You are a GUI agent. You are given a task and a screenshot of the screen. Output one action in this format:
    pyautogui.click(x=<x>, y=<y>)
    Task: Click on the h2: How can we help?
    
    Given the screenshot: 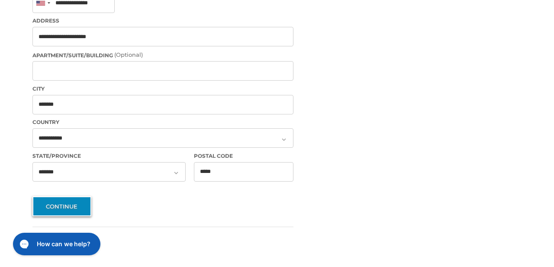 What is the action you would take?
    pyautogui.click(x=55, y=14)
    